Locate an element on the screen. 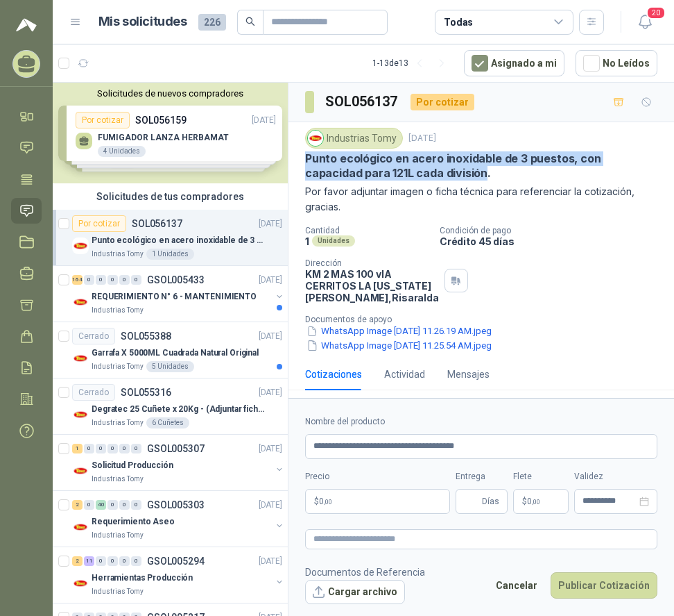 The width and height of the screenshot is (674, 616). div: Actividad is located at coordinates (404, 374).